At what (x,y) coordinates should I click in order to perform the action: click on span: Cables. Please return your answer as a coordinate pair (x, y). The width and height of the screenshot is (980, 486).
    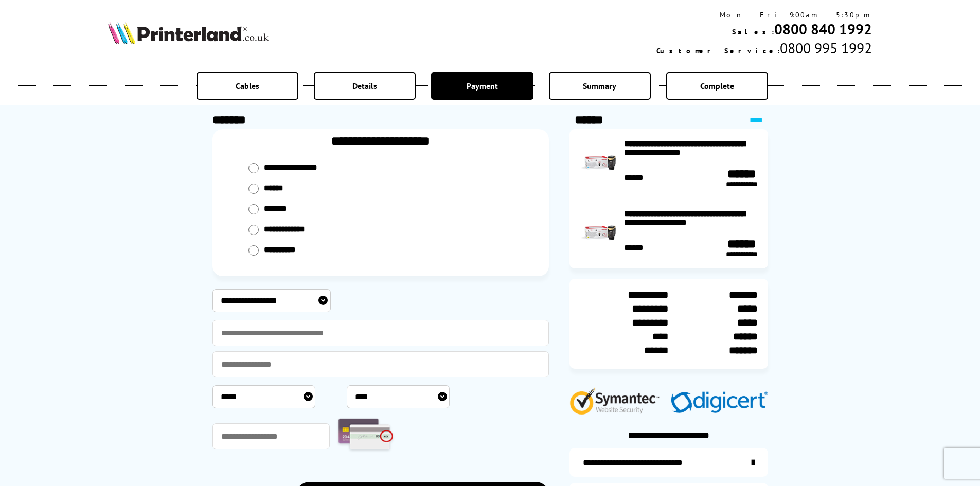
    Looking at the image, I should click on (248, 86).